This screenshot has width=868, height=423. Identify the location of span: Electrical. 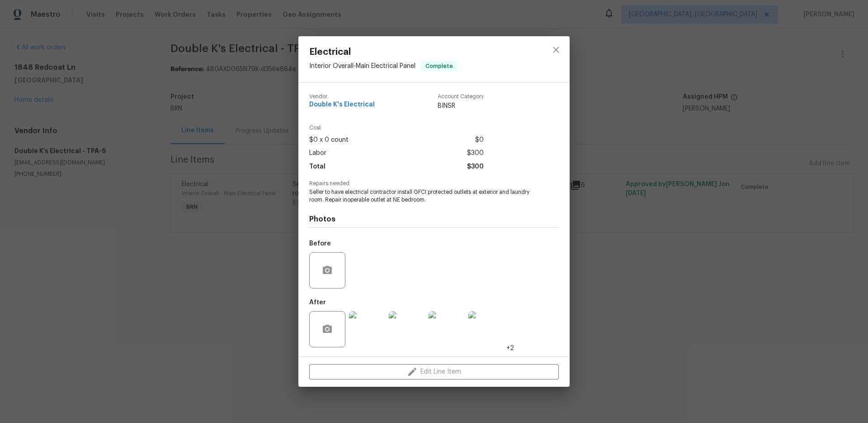
(384, 52).